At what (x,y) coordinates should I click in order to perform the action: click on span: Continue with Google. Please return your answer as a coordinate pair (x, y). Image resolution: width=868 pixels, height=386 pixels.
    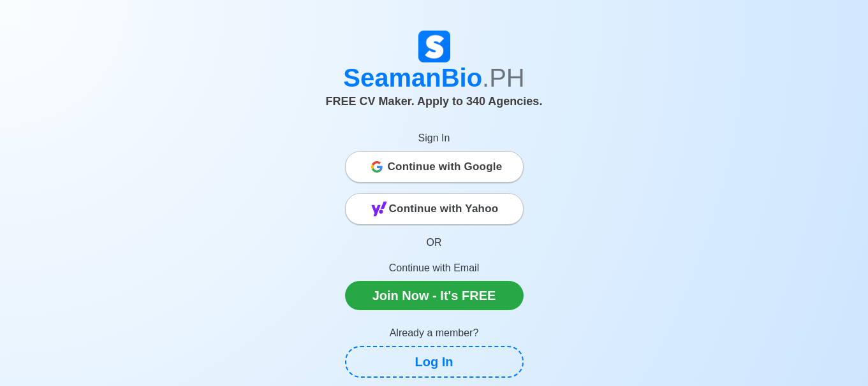
    Looking at the image, I should click on (445, 167).